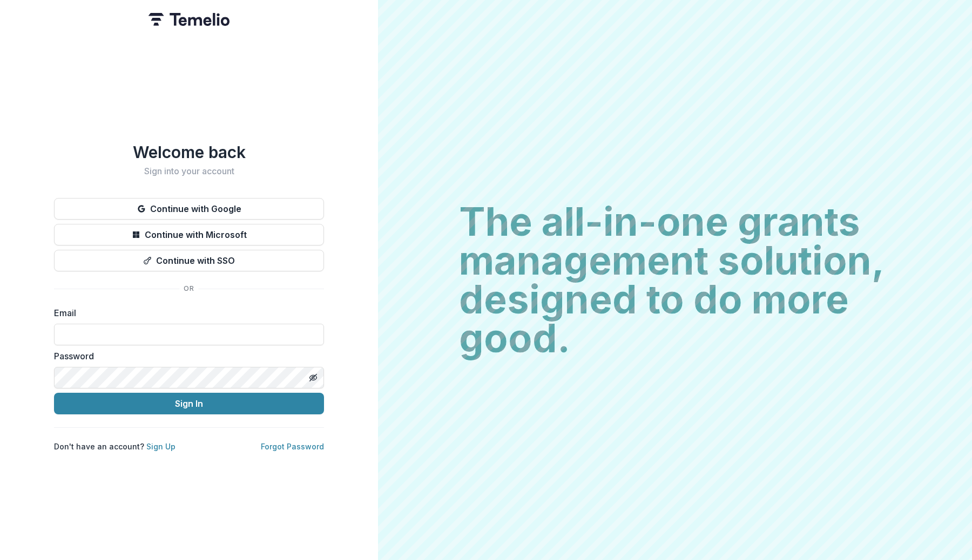  Describe the element at coordinates (161, 447) in the screenshot. I see `a: Sign Up` at that location.